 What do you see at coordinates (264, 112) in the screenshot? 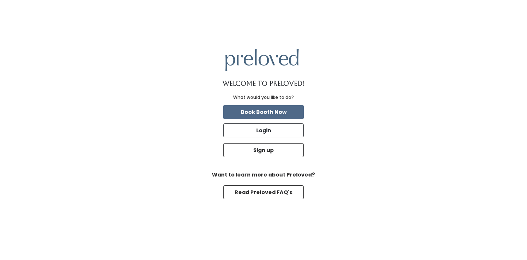
I see `button: Book Booth Now` at bounding box center [264, 112].